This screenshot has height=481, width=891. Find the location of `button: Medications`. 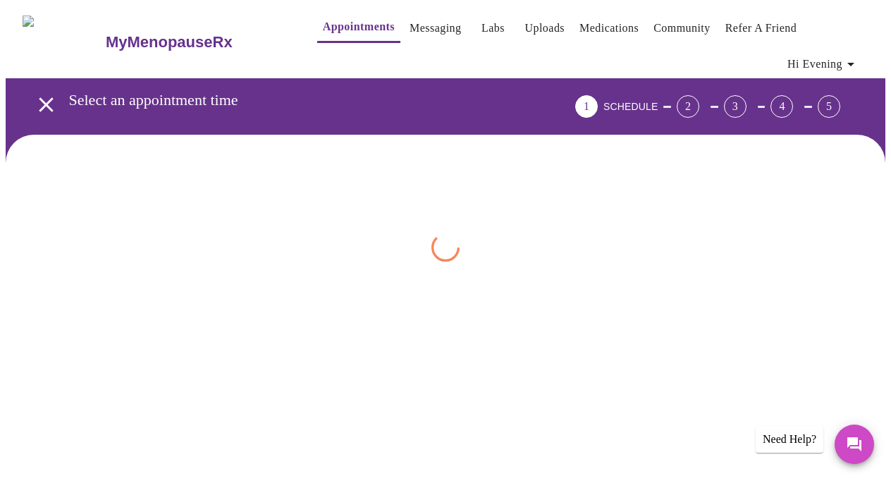

button: Medications is located at coordinates (609, 28).